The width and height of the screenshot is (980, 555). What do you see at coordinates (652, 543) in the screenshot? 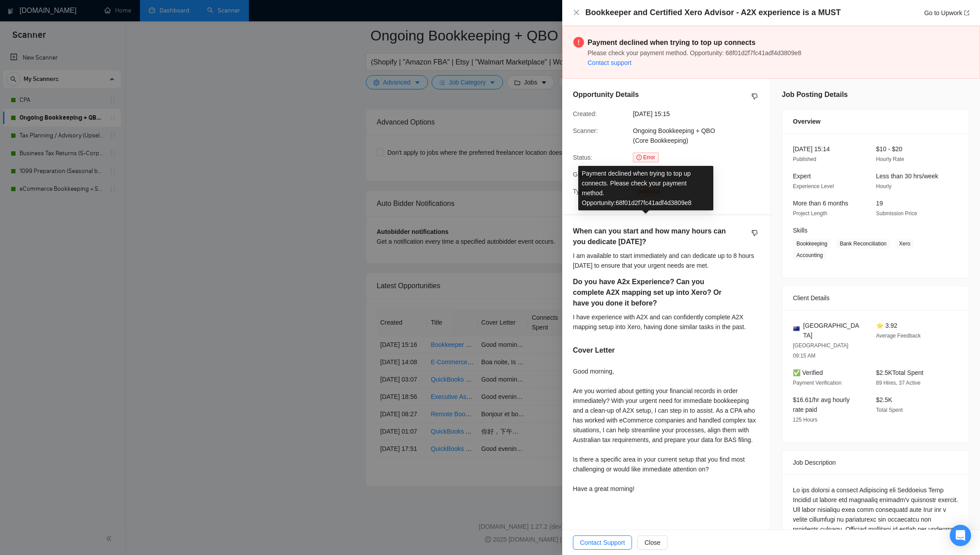
I see `span: Close` at bounding box center [652, 543].